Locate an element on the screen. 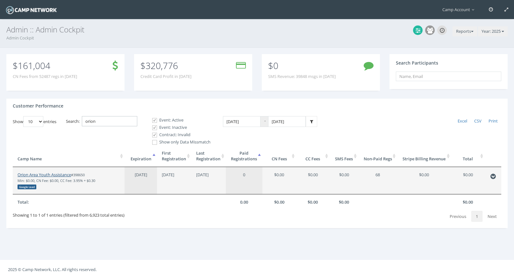 This screenshot has width=514, height=279. th: PaidRegistrations: activate to sort column ascending is located at coordinates (244, 156).